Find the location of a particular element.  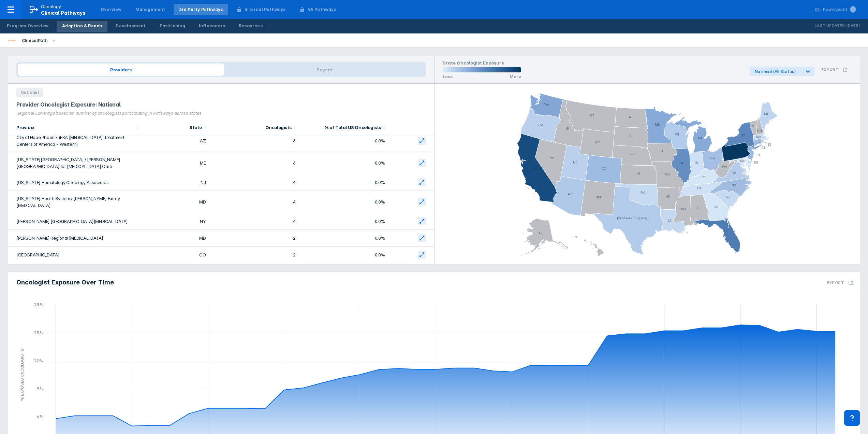

text: 6% is located at coordinates (40, 416).